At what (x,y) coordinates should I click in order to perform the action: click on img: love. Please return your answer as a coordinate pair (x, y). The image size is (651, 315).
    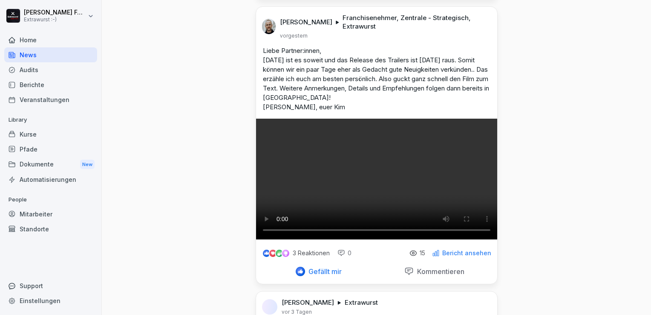
    Looking at the image, I should click on (273, 253).